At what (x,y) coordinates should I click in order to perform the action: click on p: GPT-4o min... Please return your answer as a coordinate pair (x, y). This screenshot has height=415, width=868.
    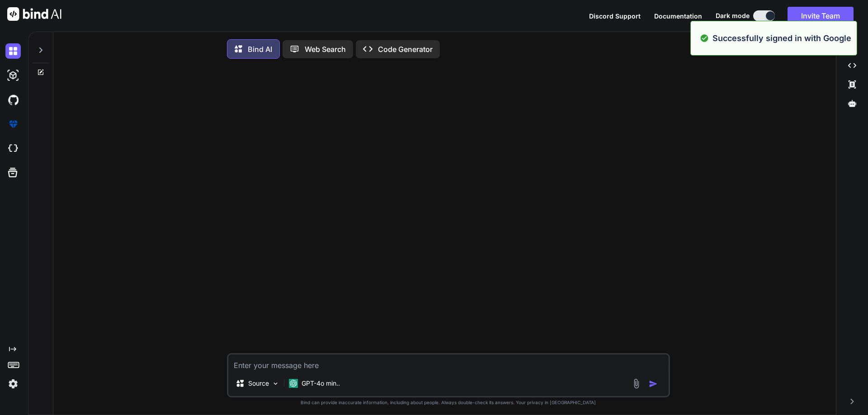
    Looking at the image, I should click on (321, 383).